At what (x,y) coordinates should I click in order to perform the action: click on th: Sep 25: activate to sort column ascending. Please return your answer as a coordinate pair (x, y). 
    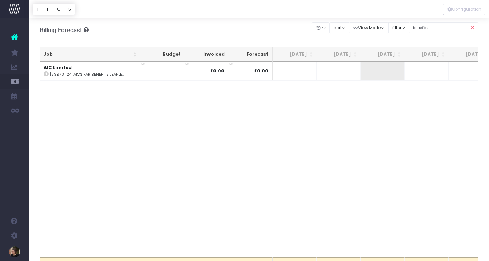
    Looking at the image, I should click on (382, 54).